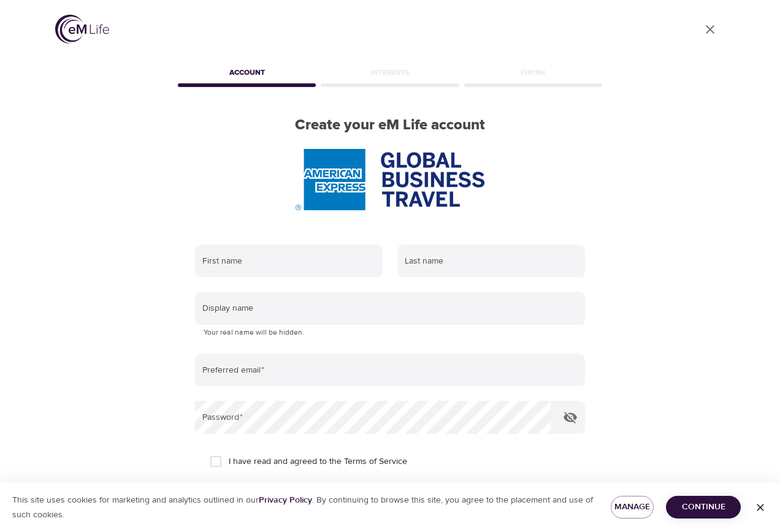  I want to click on a: close, so click(711, 29).